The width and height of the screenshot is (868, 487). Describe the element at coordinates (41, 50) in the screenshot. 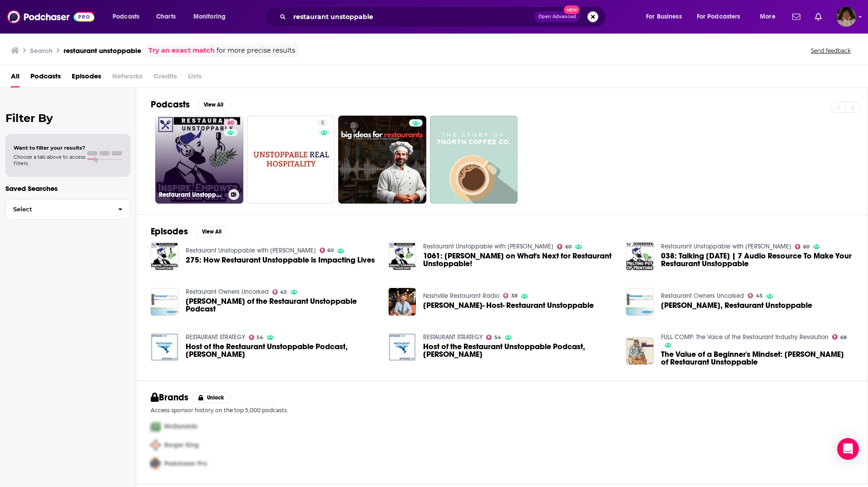

I see `h3: Search` at that location.